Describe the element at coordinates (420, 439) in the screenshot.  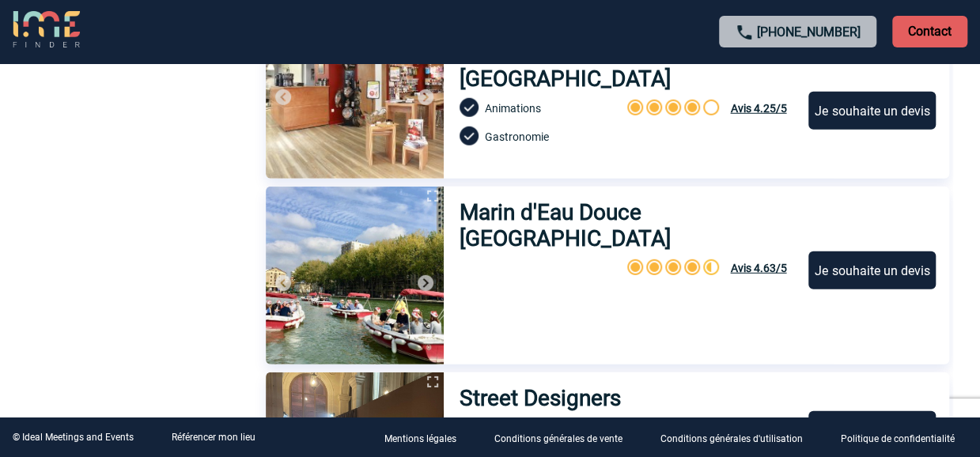
I see `p: Mentions légales` at that location.